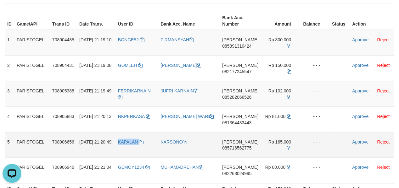 Image resolution: width=399 pixels, height=188 pixels. I want to click on a: Copy 300000 to clipboard, so click(289, 46).